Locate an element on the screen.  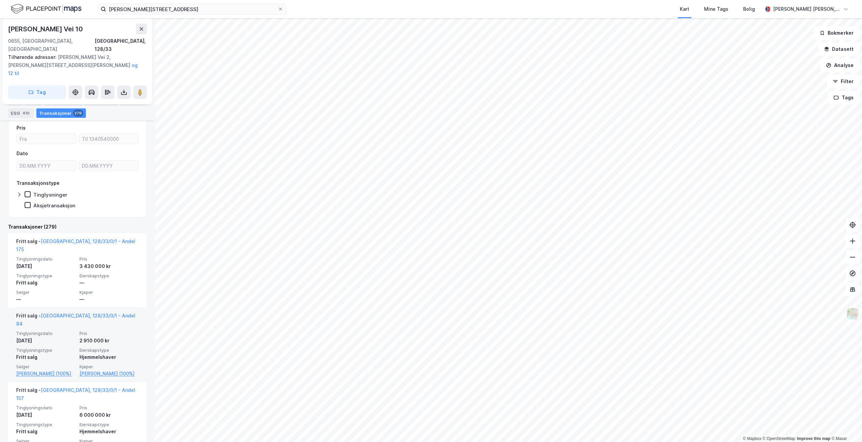
button: Analyse is located at coordinates (840, 65).